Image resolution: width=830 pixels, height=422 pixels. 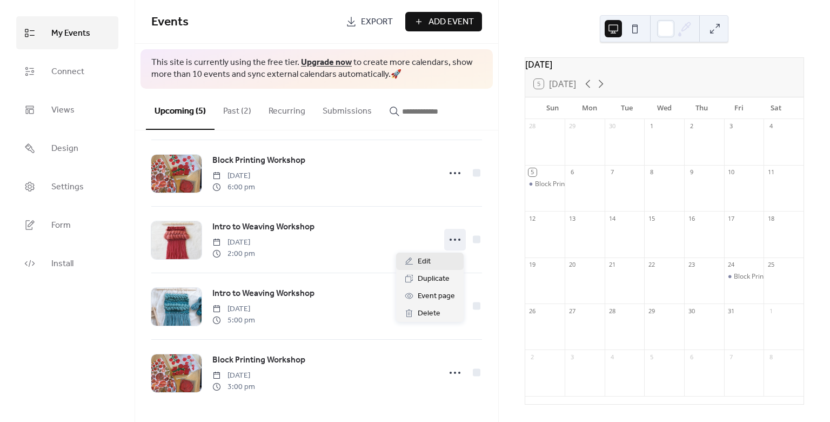 I want to click on div: 25, so click(x=771, y=264).